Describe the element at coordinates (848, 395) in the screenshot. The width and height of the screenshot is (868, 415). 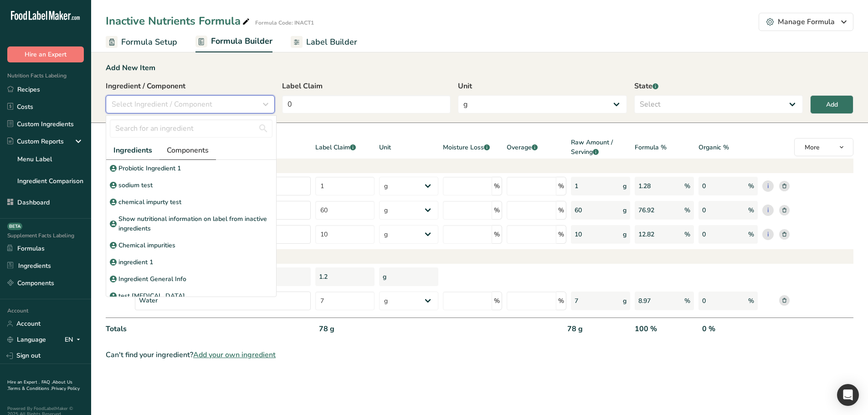
I see `div: Open Intercom Messenger` at that location.